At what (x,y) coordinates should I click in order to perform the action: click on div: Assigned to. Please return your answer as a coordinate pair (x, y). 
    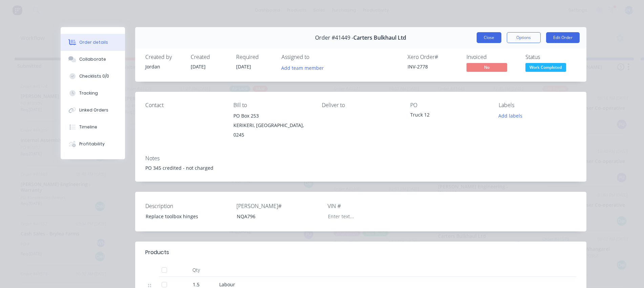
    Looking at the image, I should click on (315, 57).